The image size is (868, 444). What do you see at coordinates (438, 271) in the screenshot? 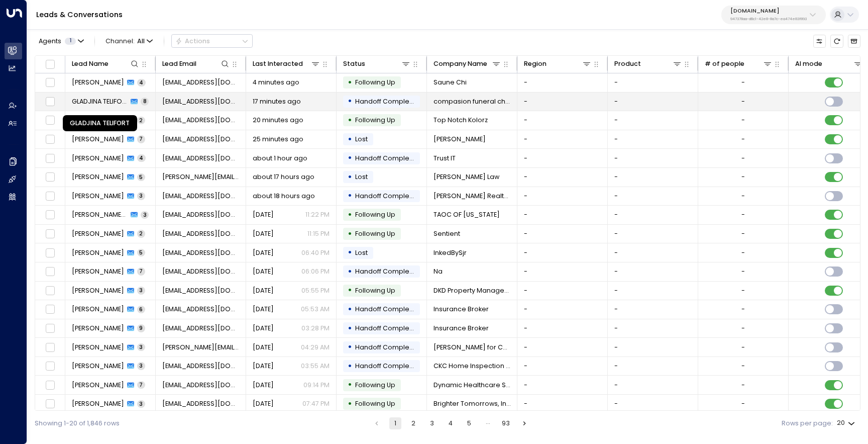
I see `span: Na` at bounding box center [438, 271].